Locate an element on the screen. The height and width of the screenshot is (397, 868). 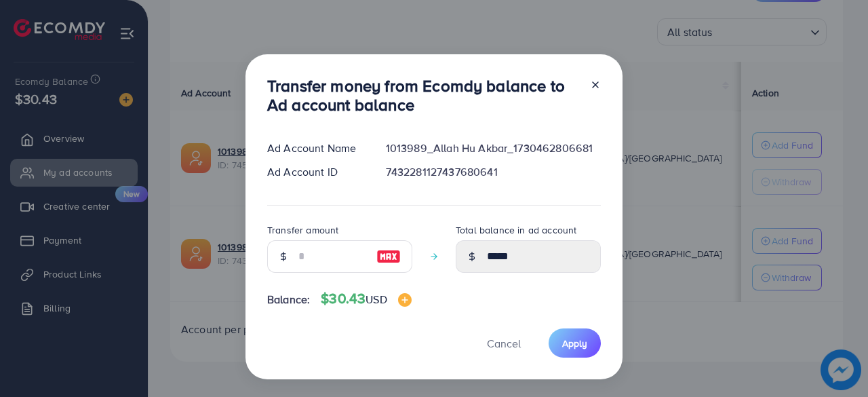
button: Cancel is located at coordinates (504, 343).